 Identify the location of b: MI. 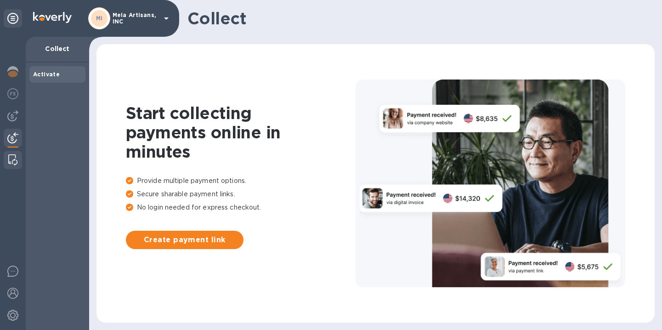
(99, 18).